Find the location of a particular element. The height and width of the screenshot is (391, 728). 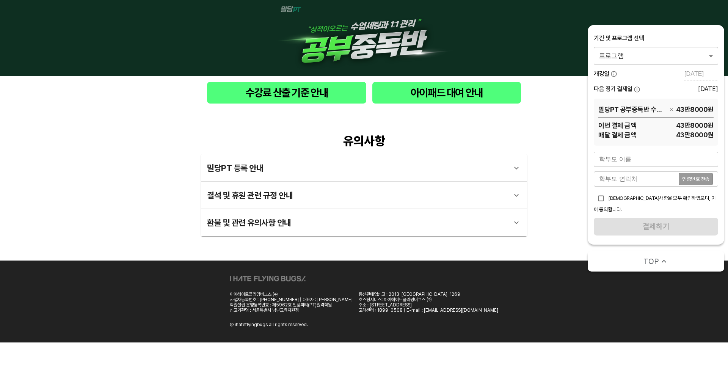

input: 학부모 이름을 입력해주세요 is located at coordinates (656, 159).